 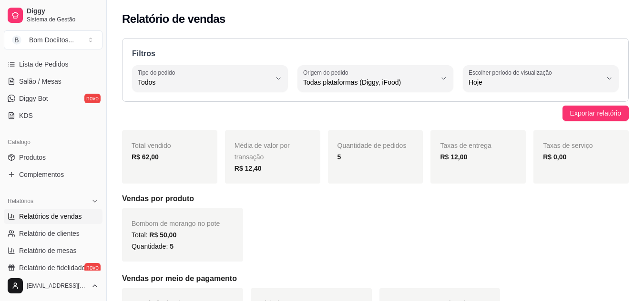 What do you see at coordinates (339, 157) in the screenshot?
I see `strong: 5` at bounding box center [339, 157].